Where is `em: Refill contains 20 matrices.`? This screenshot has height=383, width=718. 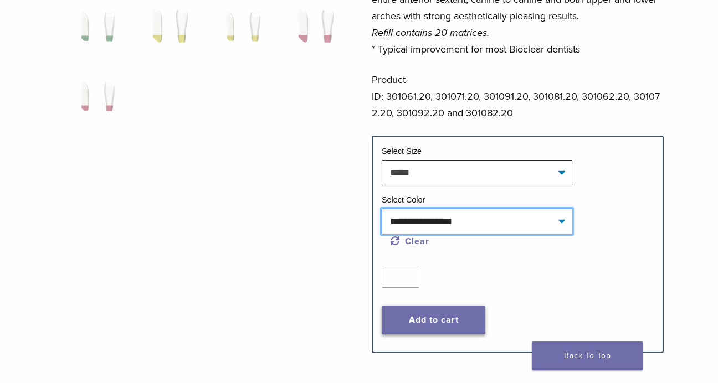 em: Refill contains 20 matrices. is located at coordinates (430, 33).